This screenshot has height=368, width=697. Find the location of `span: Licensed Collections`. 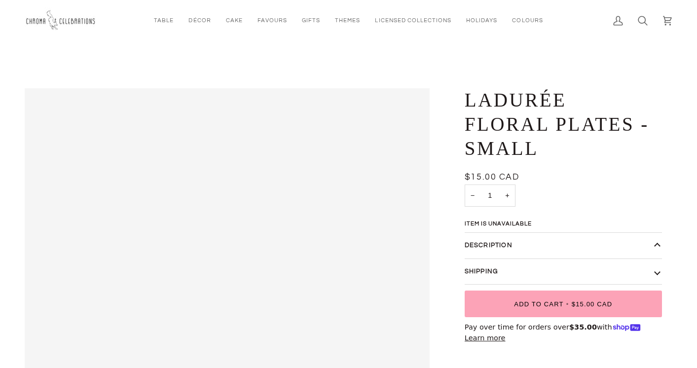

span: Licensed Collections is located at coordinates (413, 20).